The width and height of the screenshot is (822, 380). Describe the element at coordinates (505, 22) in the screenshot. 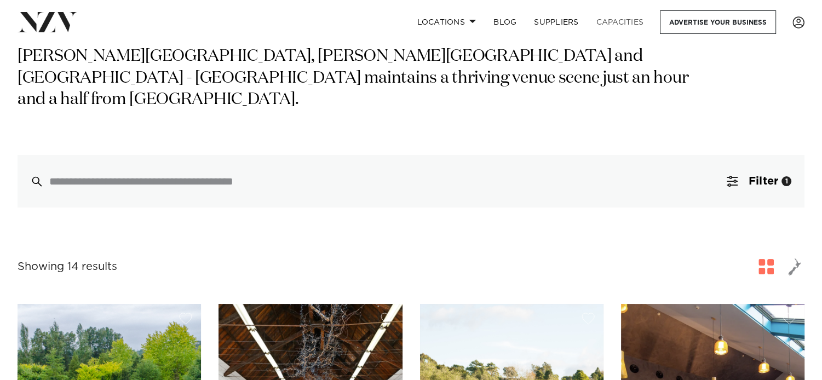

I see `a: BLOG` at that location.